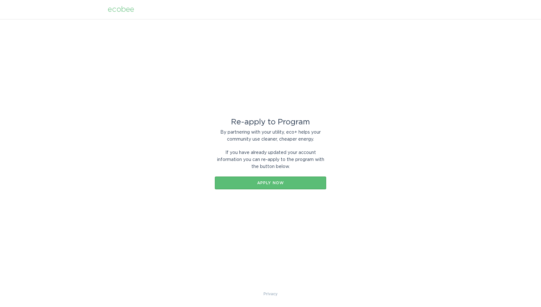 This screenshot has height=307, width=541. What do you see at coordinates (270, 183) in the screenshot?
I see `button: Apply now` at bounding box center [270, 183].